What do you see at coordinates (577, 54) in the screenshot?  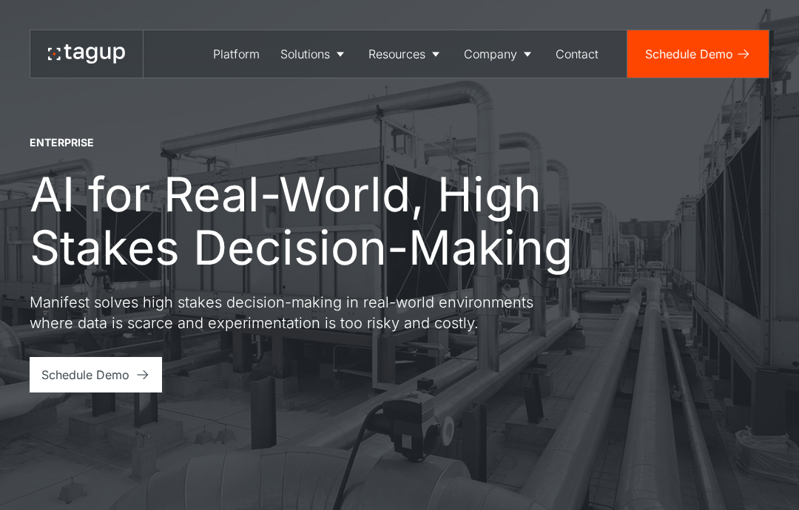 I see `a: Contact` at bounding box center [577, 54].